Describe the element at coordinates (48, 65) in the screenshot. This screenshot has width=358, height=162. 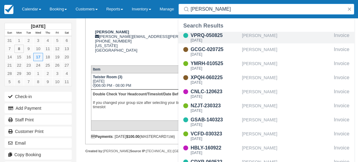
I see `a: 25` at that location.